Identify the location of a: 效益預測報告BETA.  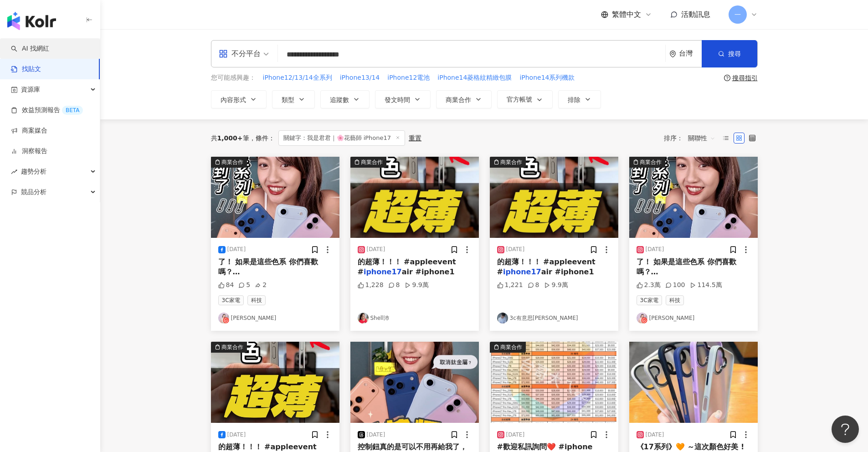
(47, 111).